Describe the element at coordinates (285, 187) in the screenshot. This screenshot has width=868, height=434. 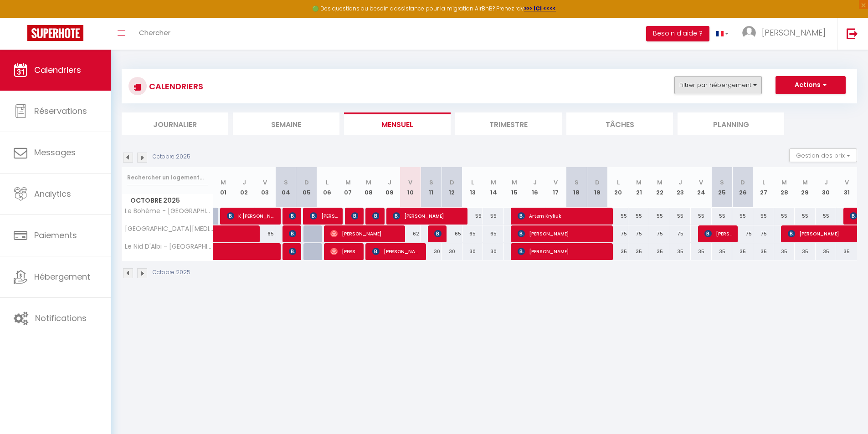
I see `th: 04` at that location.